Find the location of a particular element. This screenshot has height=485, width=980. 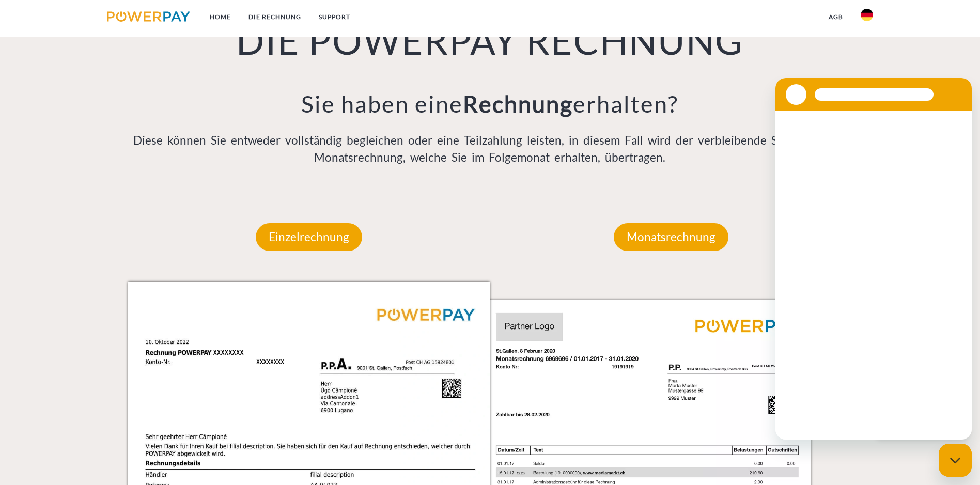

p: Monatsrechnung is located at coordinates (671, 238).